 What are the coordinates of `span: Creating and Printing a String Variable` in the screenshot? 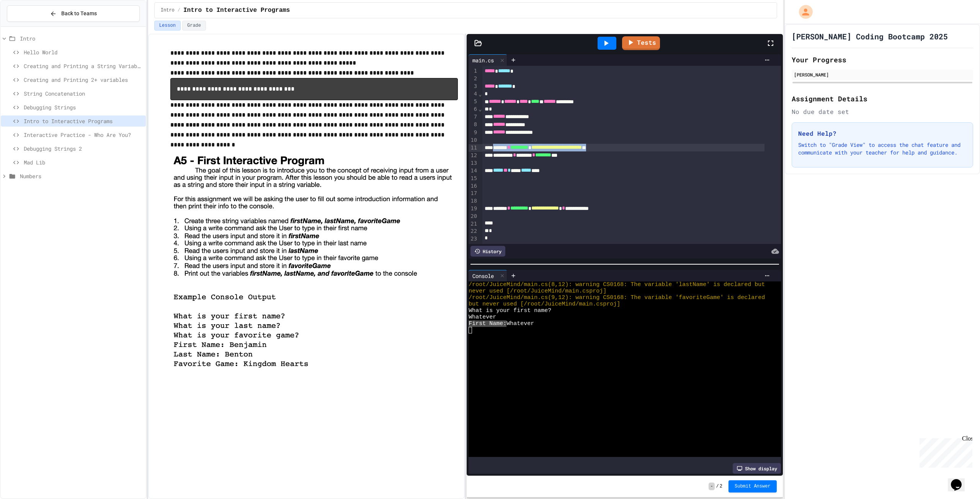 It's located at (84, 66).